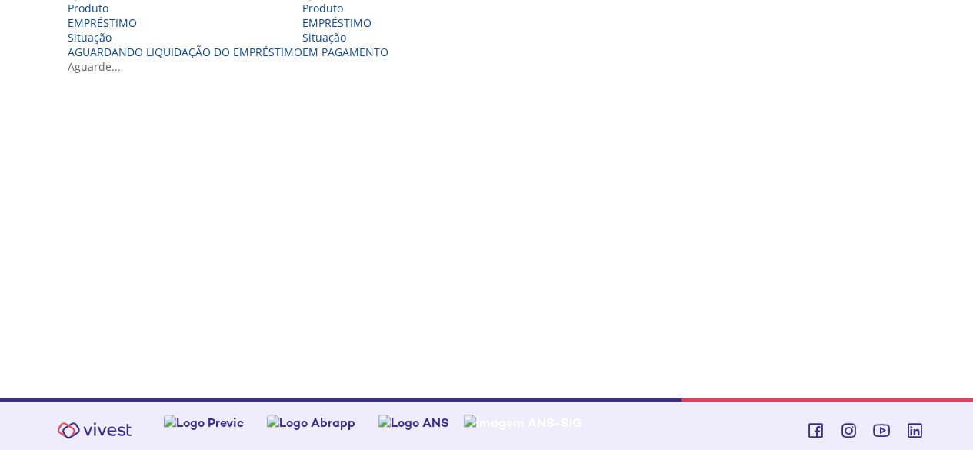  Describe the element at coordinates (523, 422) in the screenshot. I see `img: Imagem ANS-SIG` at that location.